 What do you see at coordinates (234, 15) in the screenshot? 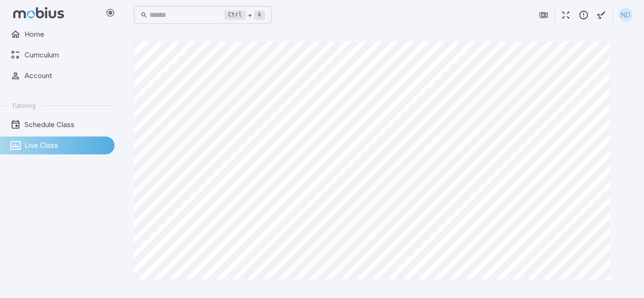
I see `kbd: Ctrl` at bounding box center [234, 15].